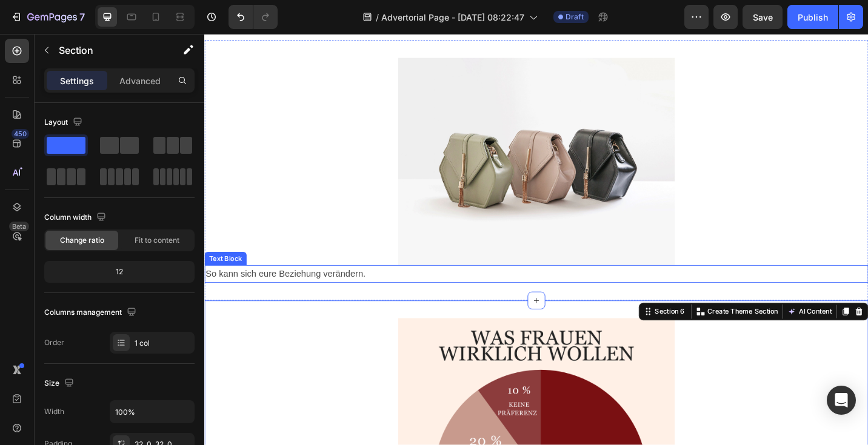 The image size is (868, 445). Describe the element at coordinates (663, 304) in the screenshot. I see `button: AI Content` at that location.